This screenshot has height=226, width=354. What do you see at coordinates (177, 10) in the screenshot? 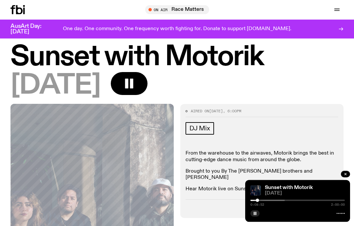
I see `button: On AirRace Matters` at bounding box center [177, 10].